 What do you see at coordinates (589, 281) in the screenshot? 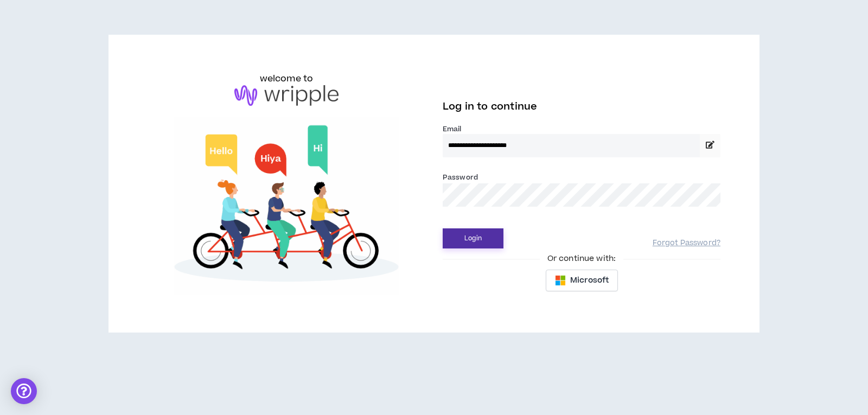
I see `span: Microsoft` at bounding box center [589, 281].